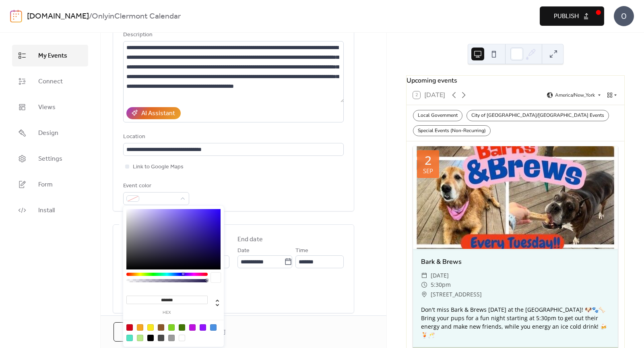 Image resolution: width=644 pixels, height=348 pixels. What do you see at coordinates (192, 327) in the screenshot?
I see `div: #BD10E0` at bounding box center [192, 327].